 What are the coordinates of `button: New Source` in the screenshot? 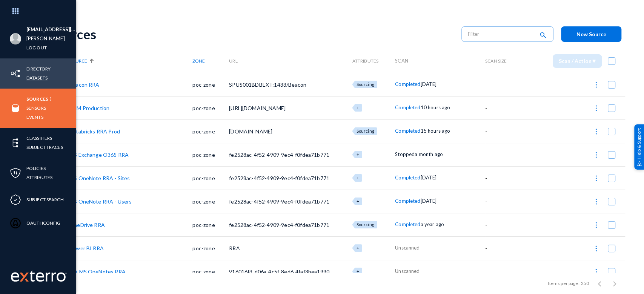 It's located at (591, 34).